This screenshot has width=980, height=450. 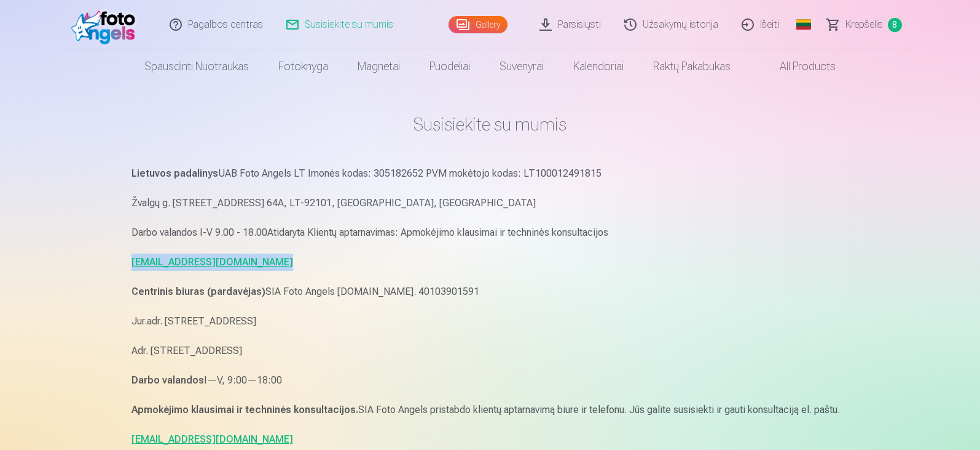 I want to click on span: Krepšelis, so click(x=864, y=25).